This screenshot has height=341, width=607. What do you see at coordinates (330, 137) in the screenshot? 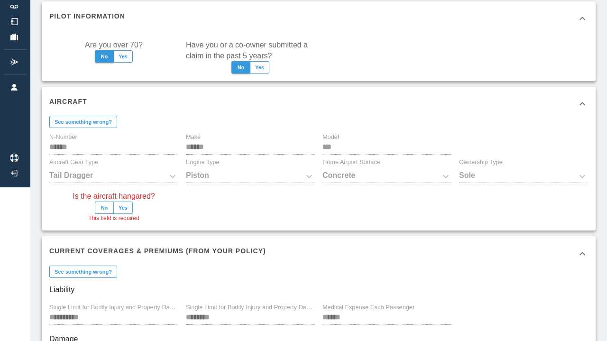
I see `label: Model` at bounding box center [330, 137].